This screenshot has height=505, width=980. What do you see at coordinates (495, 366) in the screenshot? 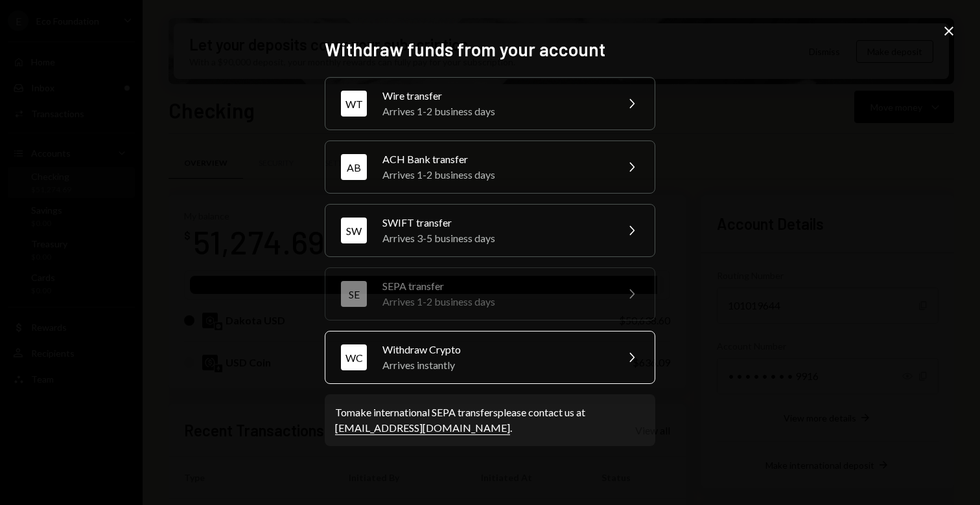
I see `div: Arrives instantly` at bounding box center [495, 366].